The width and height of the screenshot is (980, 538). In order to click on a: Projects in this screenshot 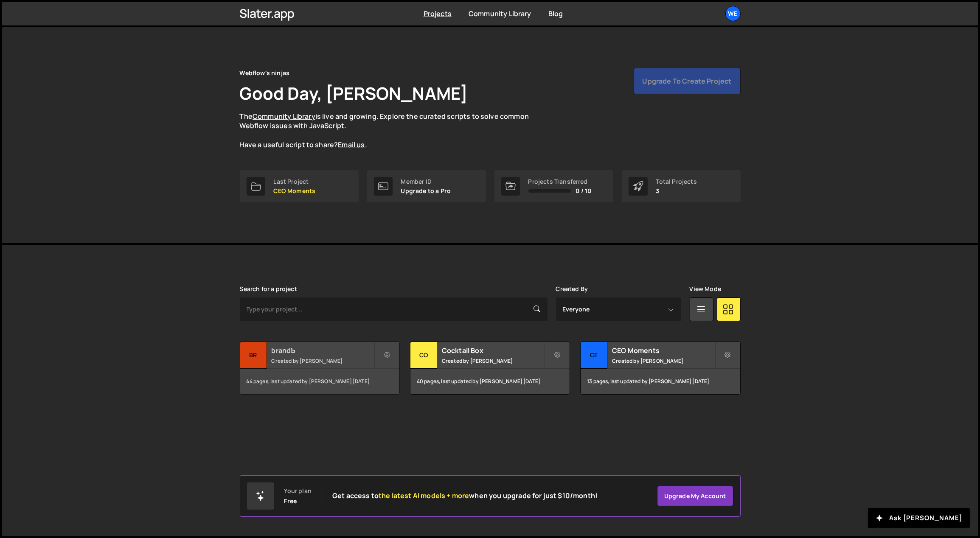, I will do `click(437, 14)`.